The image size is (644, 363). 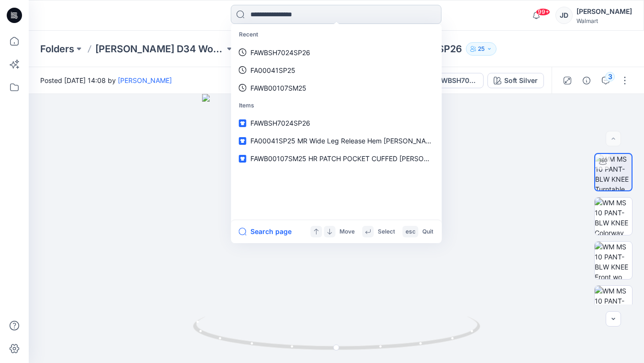 I want to click on a: Search page, so click(x=265, y=232).